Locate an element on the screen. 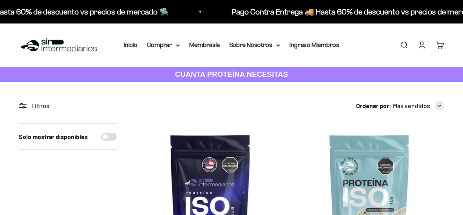 The height and width of the screenshot is (215, 463). button: Más vendidos is located at coordinates (419, 106).